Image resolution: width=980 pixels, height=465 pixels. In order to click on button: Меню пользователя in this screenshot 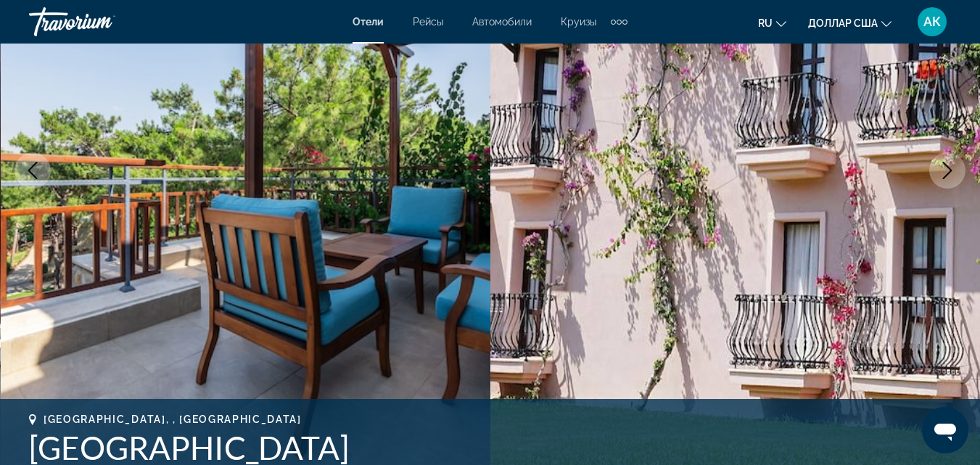, I will do `click(932, 22)`.